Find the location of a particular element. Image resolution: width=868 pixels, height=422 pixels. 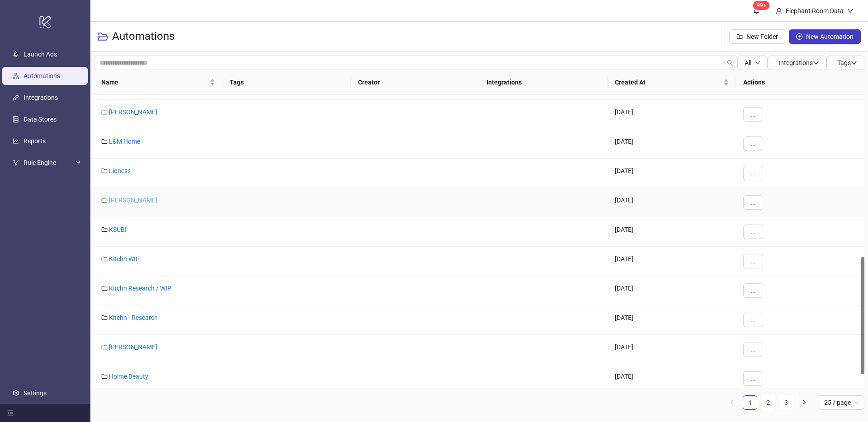

a: 2 is located at coordinates (768, 402).